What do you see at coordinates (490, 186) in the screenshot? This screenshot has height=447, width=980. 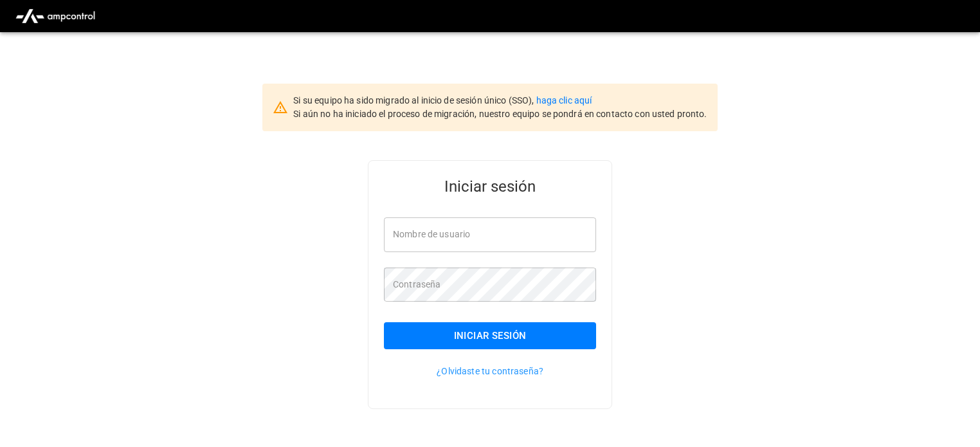 I see `h5: Iniciar sesión` at bounding box center [490, 186].